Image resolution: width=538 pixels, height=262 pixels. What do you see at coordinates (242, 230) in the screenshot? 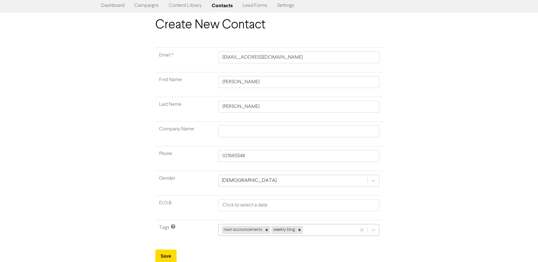
I see `div: main accouncements` at bounding box center [242, 230].